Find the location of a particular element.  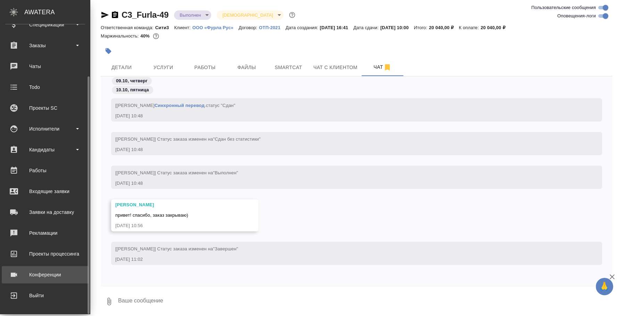

div: AWATERA is located at coordinates (57, 12).